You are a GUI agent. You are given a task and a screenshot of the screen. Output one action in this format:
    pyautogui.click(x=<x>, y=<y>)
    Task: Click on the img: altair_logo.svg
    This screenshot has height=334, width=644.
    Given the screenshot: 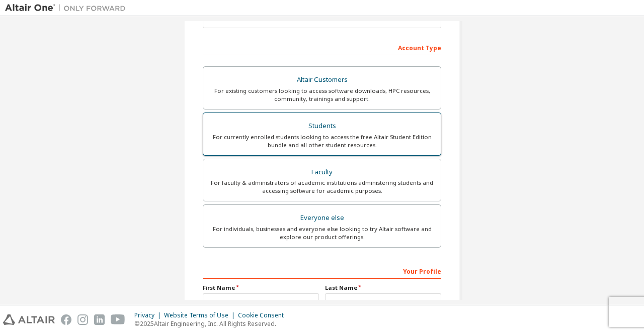 What is the action you would take?
    pyautogui.click(x=29, y=320)
    